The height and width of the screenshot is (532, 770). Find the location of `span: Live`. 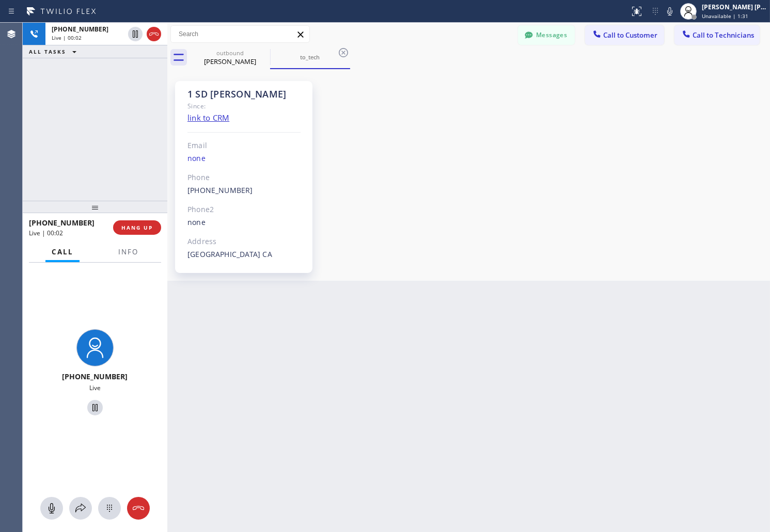

span: Live is located at coordinates (95, 388).